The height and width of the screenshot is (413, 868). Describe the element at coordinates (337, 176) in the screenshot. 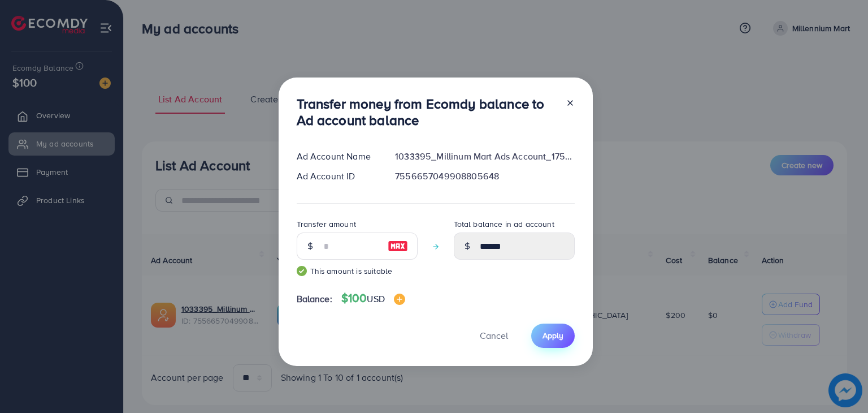

I see `div: Ad Account ID` at that location.